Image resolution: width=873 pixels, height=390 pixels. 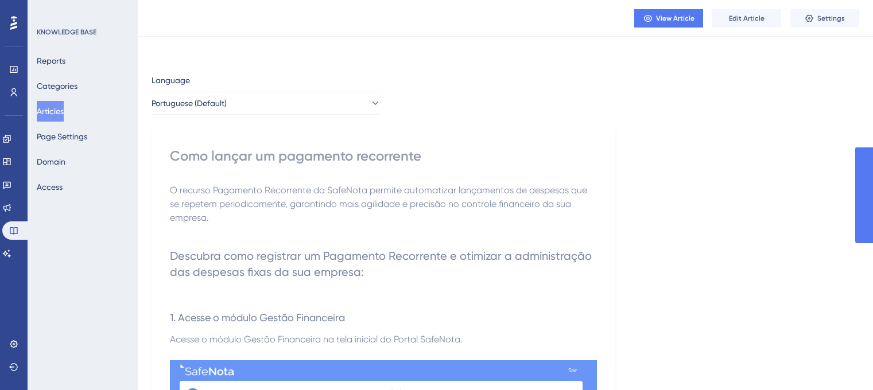 What do you see at coordinates (51, 162) in the screenshot?
I see `button: Domain` at bounding box center [51, 162].